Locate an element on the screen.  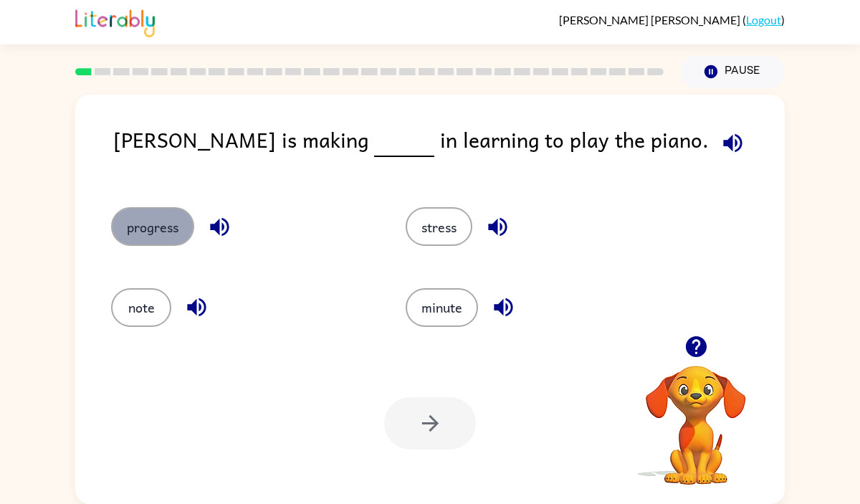
button: stress is located at coordinates (438, 227).